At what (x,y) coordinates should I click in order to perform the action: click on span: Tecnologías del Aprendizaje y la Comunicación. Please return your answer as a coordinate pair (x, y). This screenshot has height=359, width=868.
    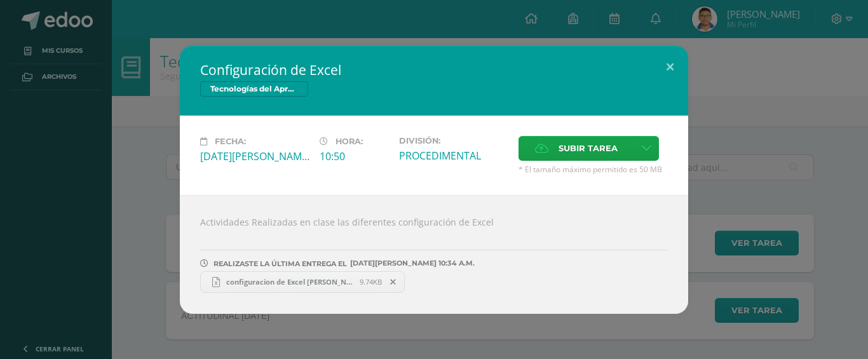
    Looking at the image, I should click on (255, 89).